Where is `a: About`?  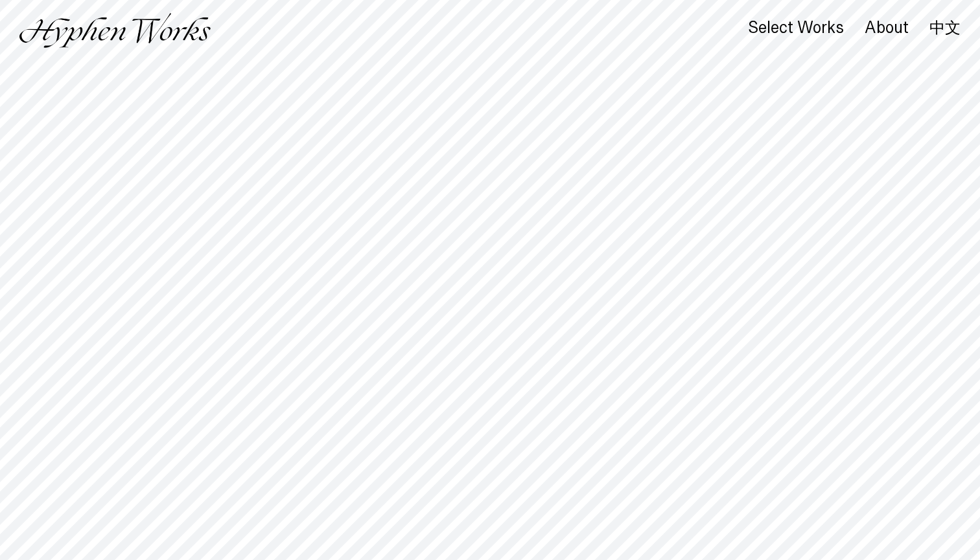
a: About is located at coordinates (887, 28).